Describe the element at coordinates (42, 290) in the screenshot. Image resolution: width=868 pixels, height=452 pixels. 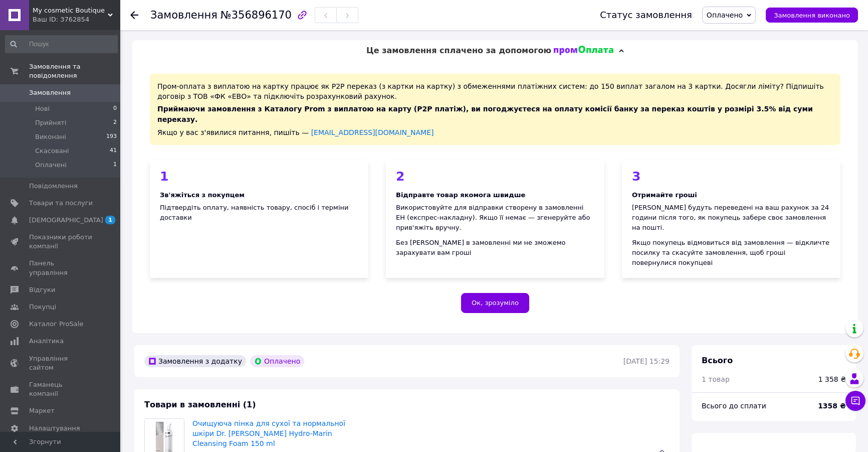
I see `span: Відгуки` at that location.